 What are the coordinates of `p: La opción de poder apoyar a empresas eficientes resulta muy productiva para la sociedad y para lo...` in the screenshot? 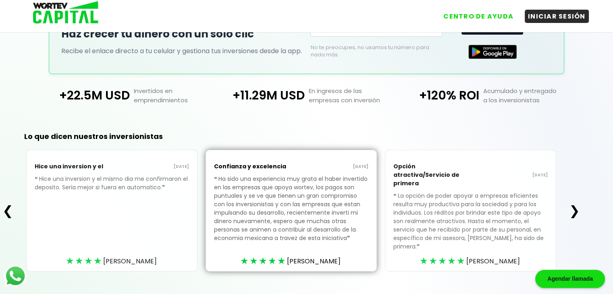 It's located at (470, 227).